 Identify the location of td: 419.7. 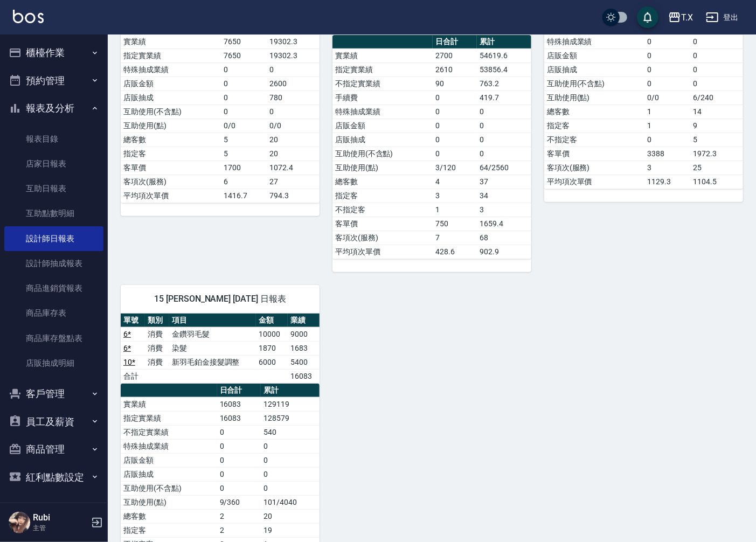
(504, 98).